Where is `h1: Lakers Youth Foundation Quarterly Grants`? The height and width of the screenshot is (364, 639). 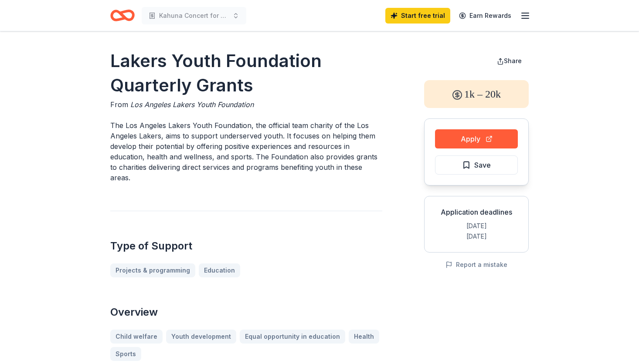
h1: Lakers Youth Foundation Quarterly Grants is located at coordinates (246, 73).